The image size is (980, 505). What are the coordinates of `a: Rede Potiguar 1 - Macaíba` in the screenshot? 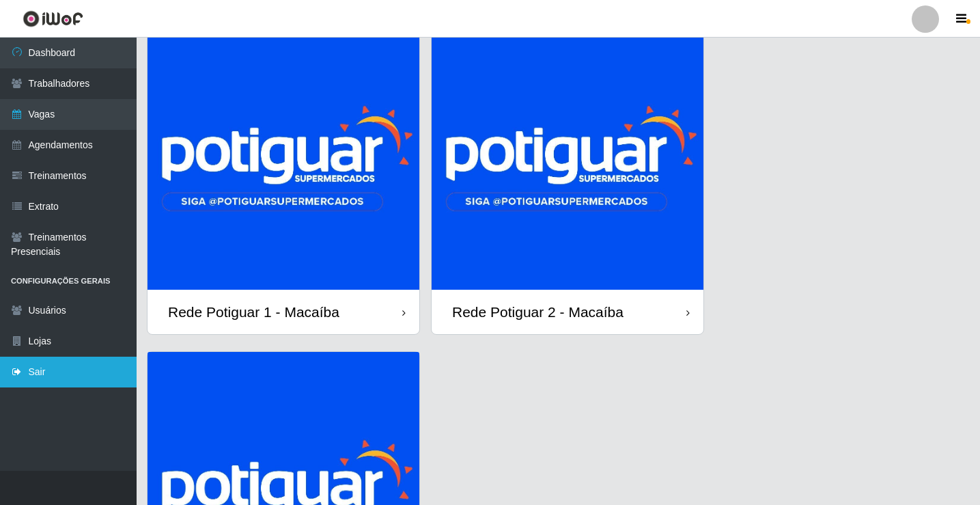 It's located at (283, 175).